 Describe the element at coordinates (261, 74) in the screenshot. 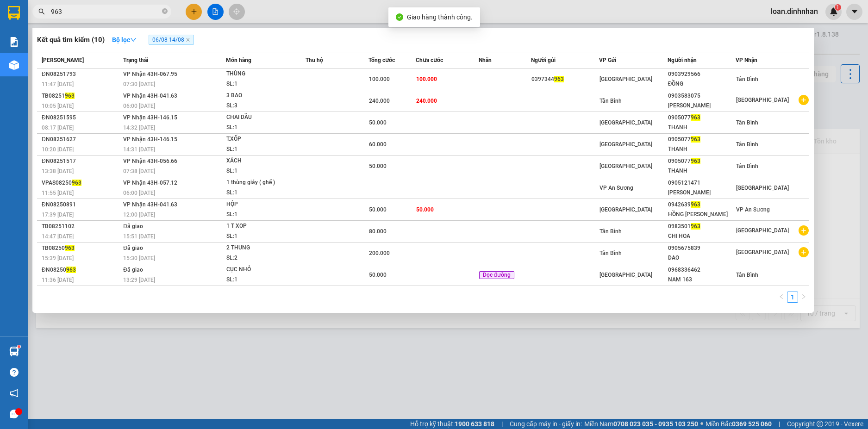

I see `div: THÙNG` at that location.